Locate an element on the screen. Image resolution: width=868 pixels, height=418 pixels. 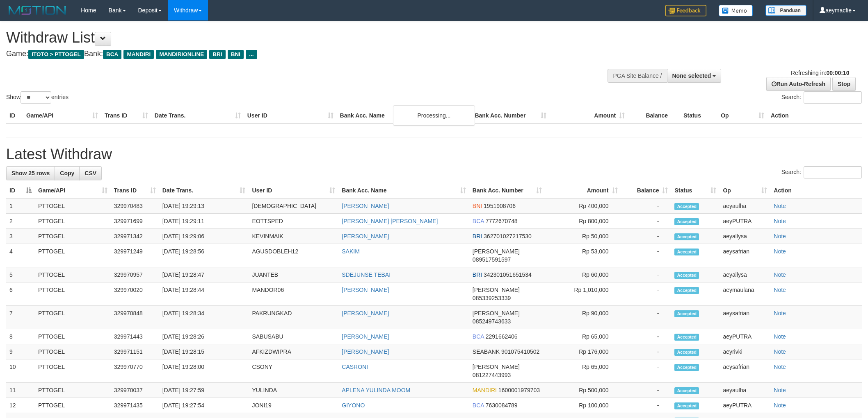
h1: Withdraw List is located at coordinates (288, 38).